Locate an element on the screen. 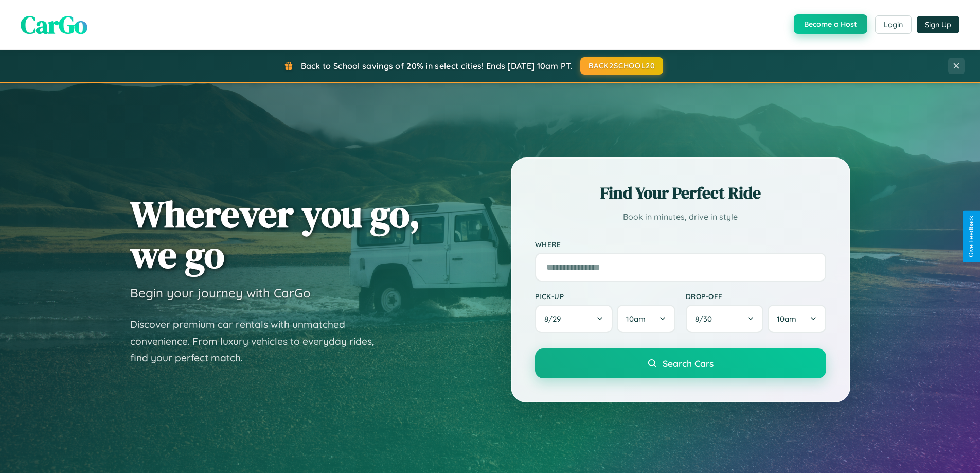  span: 8 / 29 is located at coordinates (555, 319).